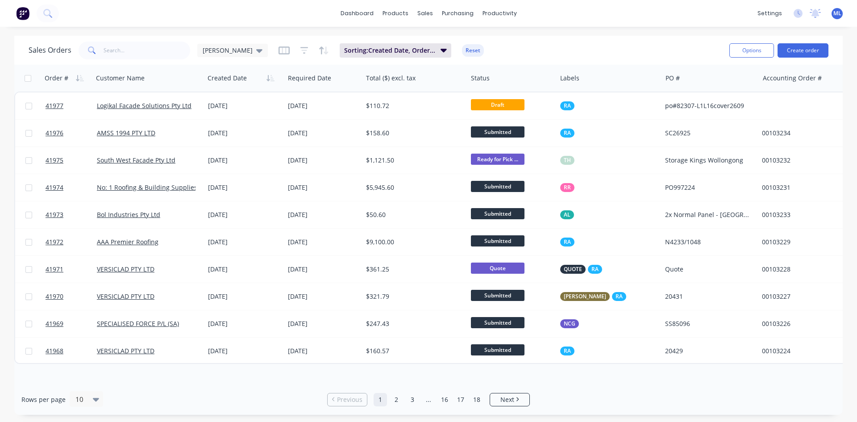 This screenshot has height=422, width=857. I want to click on input: Search..., so click(147, 50).